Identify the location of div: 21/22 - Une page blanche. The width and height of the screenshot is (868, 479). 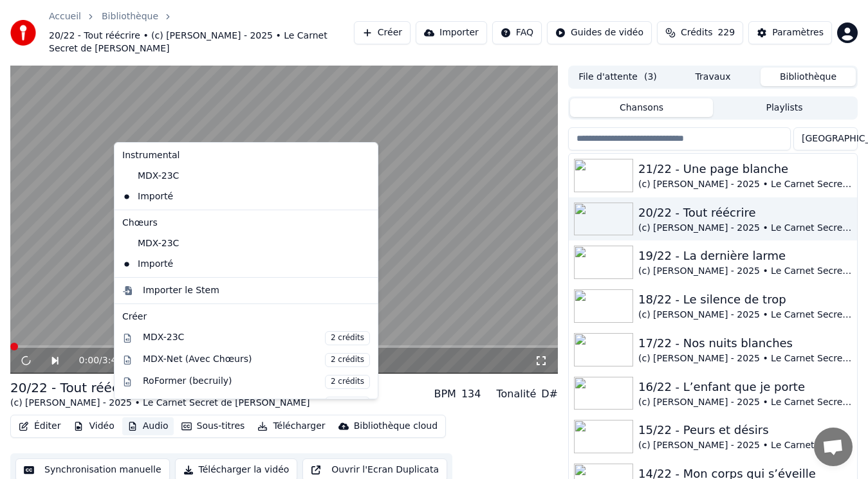
(745, 169).